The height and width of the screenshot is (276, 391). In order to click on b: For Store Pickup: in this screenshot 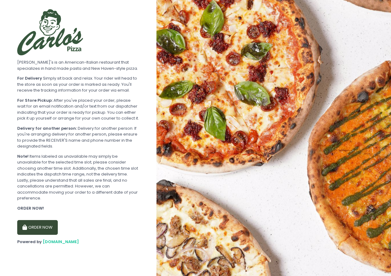, I will do `click(35, 100)`.